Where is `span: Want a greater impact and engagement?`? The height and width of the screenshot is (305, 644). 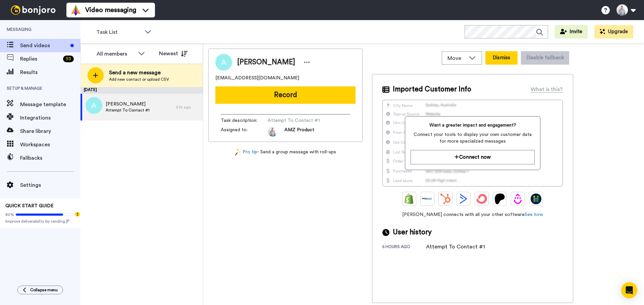
span: Want a greater impact and engagement? is located at coordinates (473, 125).